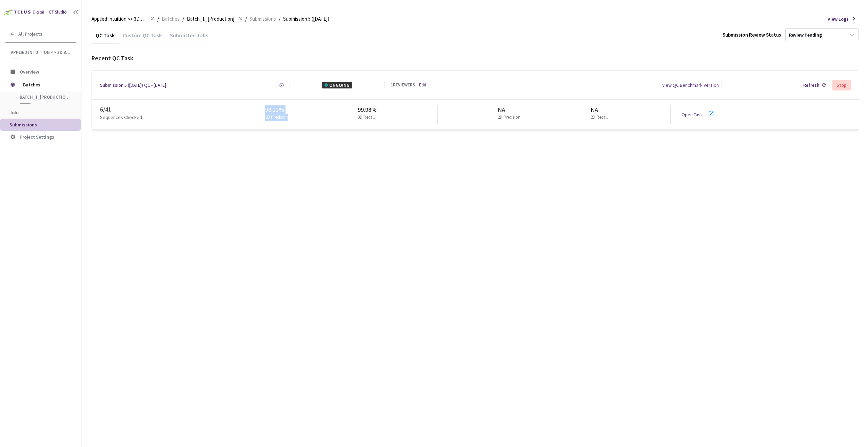 This screenshot has width=868, height=447. What do you see at coordinates (337, 85) in the screenshot?
I see `div: ONGOING` at bounding box center [337, 85].